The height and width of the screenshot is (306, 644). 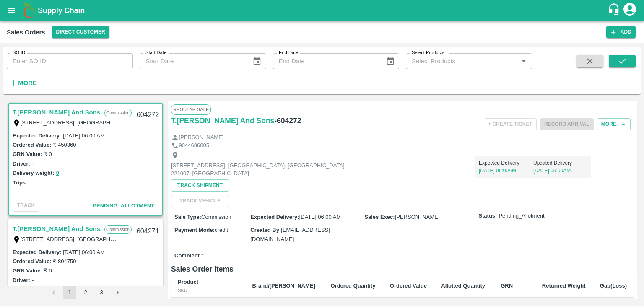 What do you see at coordinates (188, 217) in the screenshot?
I see `label: Sale Type :` at bounding box center [188, 217].